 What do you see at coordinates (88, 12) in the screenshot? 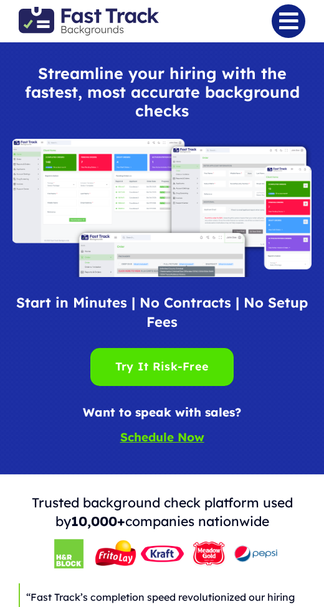
I see `a: Fast Track Backgrounds Logo` at bounding box center [88, 12].